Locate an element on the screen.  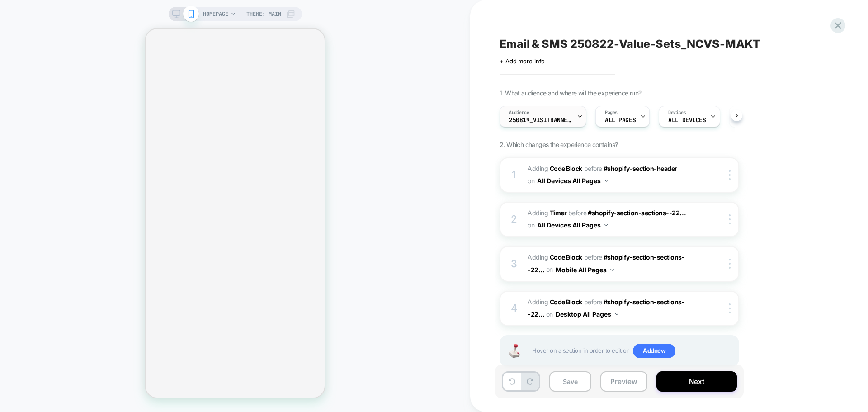
div: 3 is located at coordinates (514, 264).